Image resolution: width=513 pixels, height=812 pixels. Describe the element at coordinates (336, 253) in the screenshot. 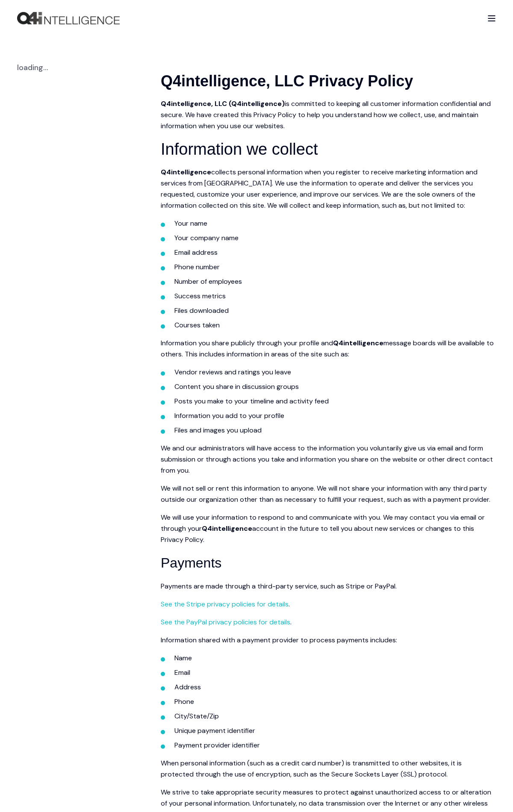

I see `li: Email address` at that location.